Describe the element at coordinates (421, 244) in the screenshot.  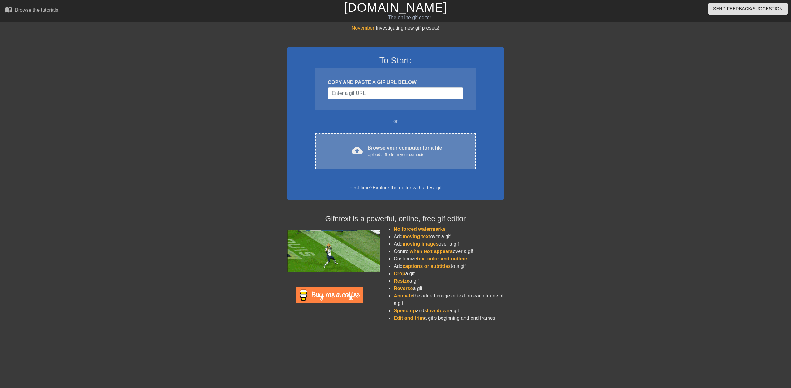
I see `span: moving images` at that location.